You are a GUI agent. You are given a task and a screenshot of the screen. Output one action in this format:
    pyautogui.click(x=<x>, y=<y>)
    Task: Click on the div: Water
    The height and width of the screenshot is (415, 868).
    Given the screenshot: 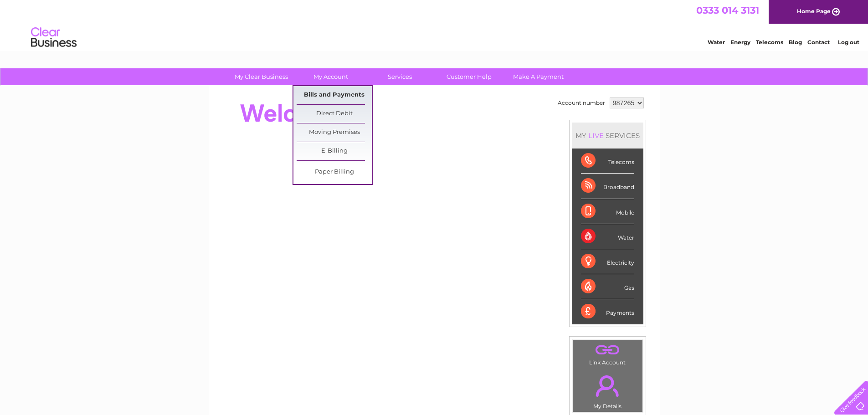 What is the action you would take?
    pyautogui.click(x=608, y=237)
    